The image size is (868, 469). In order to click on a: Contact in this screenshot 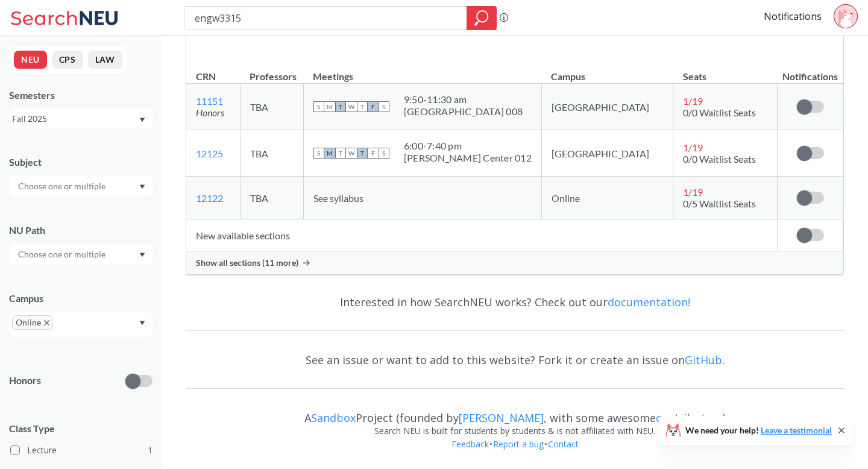, I will do `click(563, 444)`.